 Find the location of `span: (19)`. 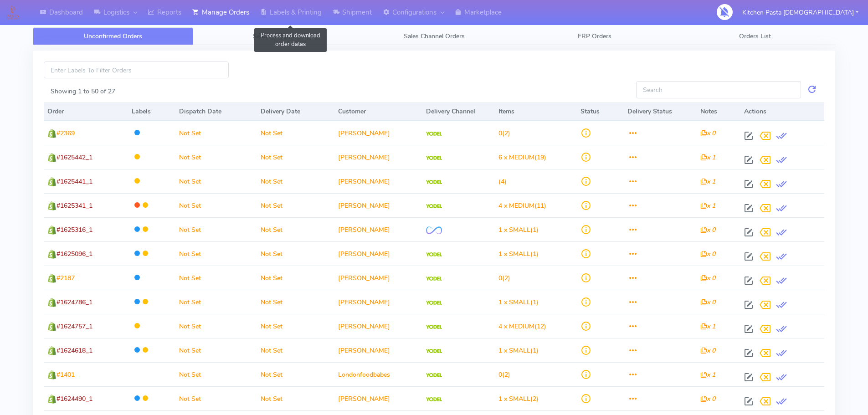

span: (19) is located at coordinates (522, 157).